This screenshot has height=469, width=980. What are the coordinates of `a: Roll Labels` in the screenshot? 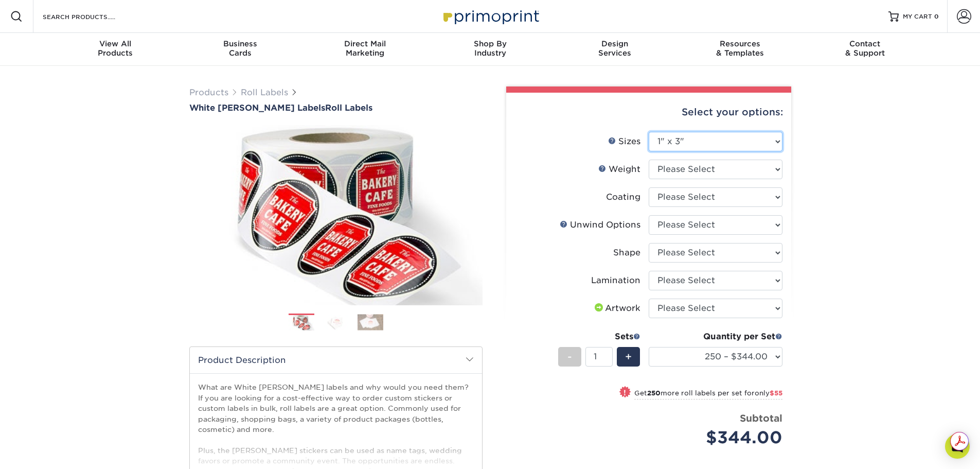 It's located at (264, 92).